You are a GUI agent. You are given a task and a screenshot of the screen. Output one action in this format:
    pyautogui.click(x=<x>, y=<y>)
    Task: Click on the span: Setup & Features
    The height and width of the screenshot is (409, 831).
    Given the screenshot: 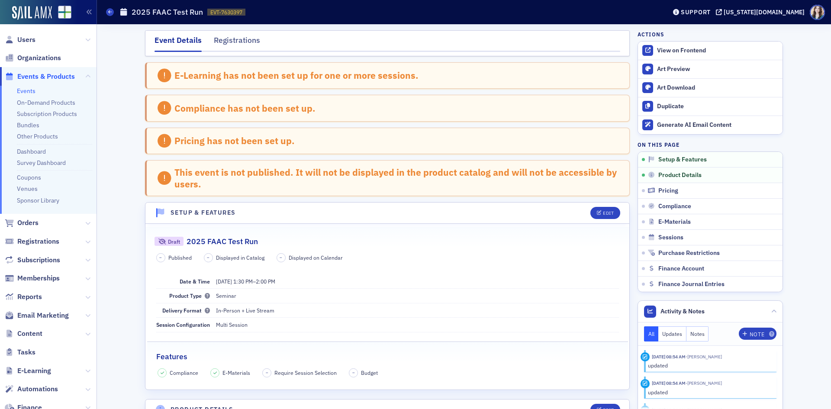 What is the action you would take?
    pyautogui.click(x=682, y=160)
    